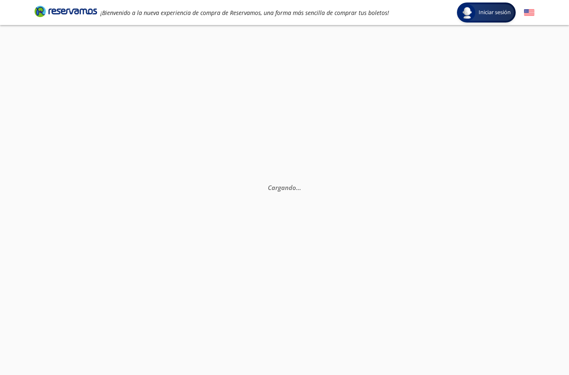 Image resolution: width=569 pixels, height=375 pixels. What do you see at coordinates (285, 187) in the screenshot?
I see `em: Cargando` at bounding box center [285, 187].